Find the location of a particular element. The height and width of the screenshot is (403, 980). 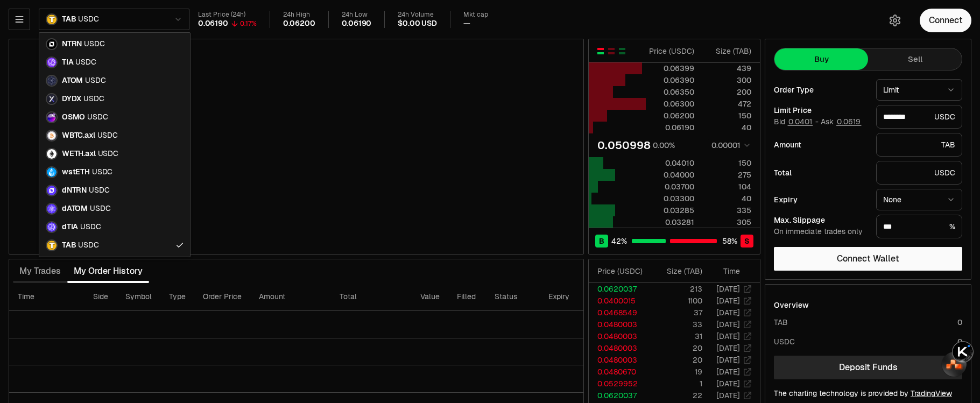

span: TAB is located at coordinates (69, 245).